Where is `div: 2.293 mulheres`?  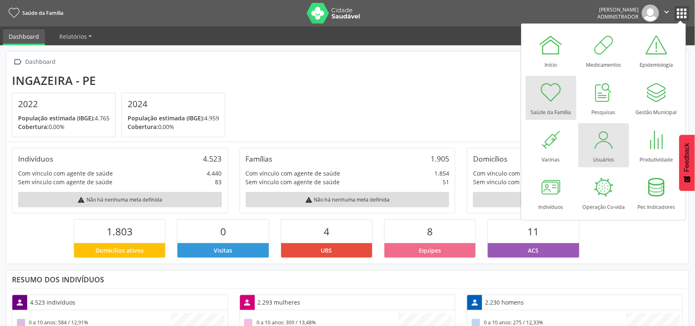 div: 2.293 mulheres is located at coordinates (279, 302).